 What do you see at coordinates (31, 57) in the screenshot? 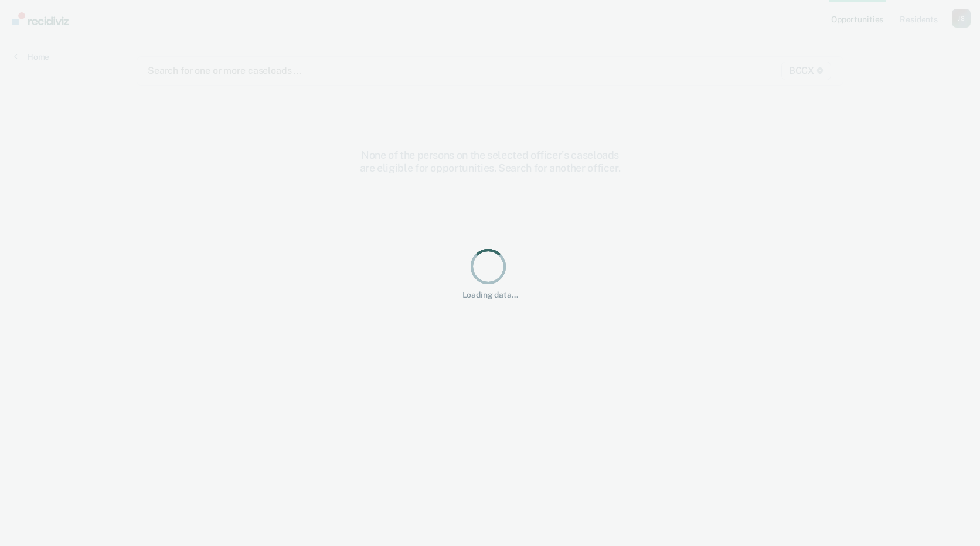
I see `a: Home` at bounding box center [31, 57].